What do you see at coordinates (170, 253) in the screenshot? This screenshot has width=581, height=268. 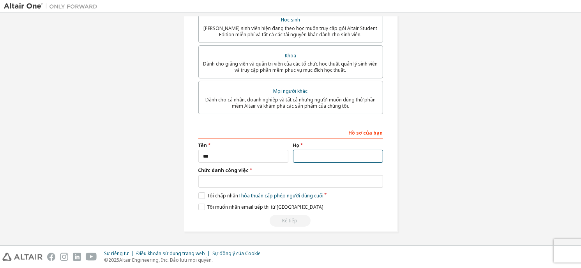 I see `font: Điều khoản sử dụng trang web` at bounding box center [170, 253].